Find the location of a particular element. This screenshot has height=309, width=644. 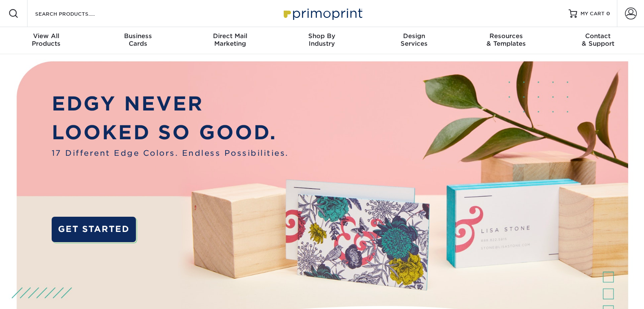

span: Business is located at coordinates (138, 36).